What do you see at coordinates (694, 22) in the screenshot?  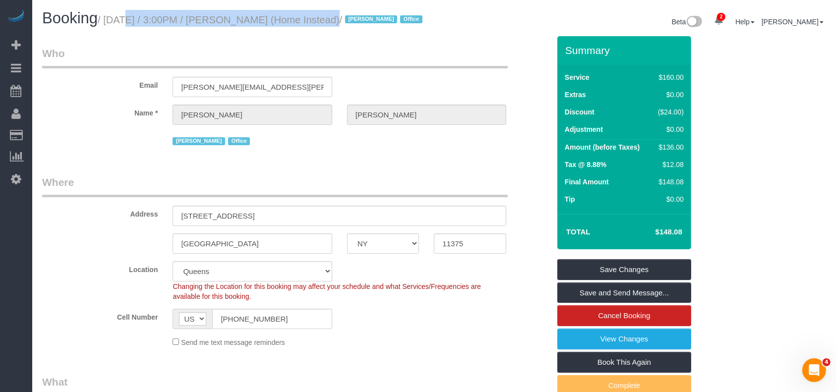 I see `img: New interface` at bounding box center [694, 22].